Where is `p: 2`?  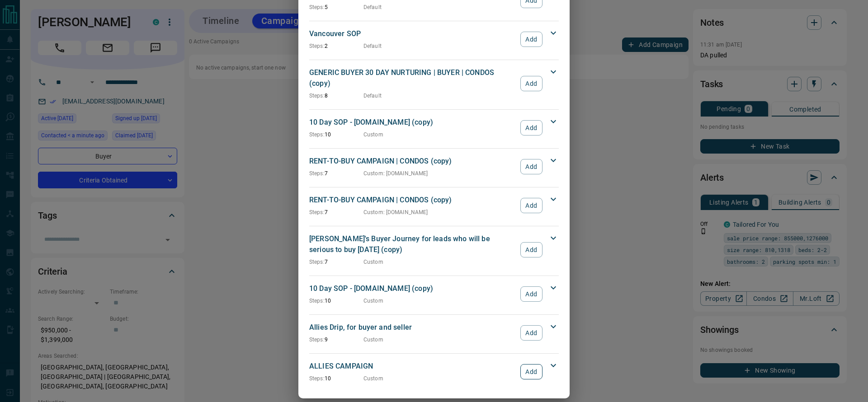
p: 2 is located at coordinates (336, 46).